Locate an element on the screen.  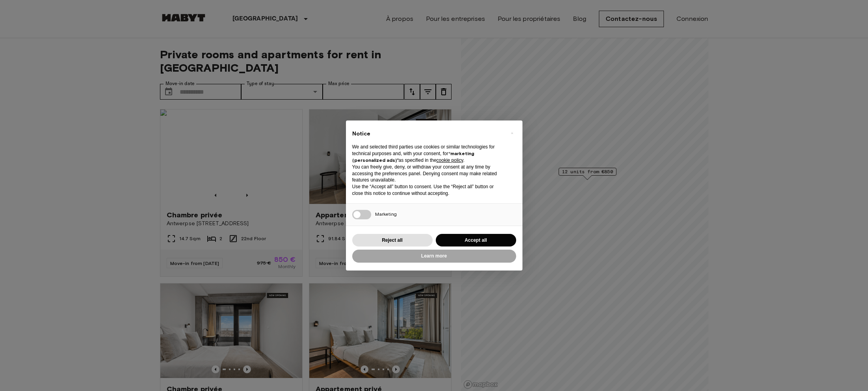
button: Accept all is located at coordinates (476, 240).